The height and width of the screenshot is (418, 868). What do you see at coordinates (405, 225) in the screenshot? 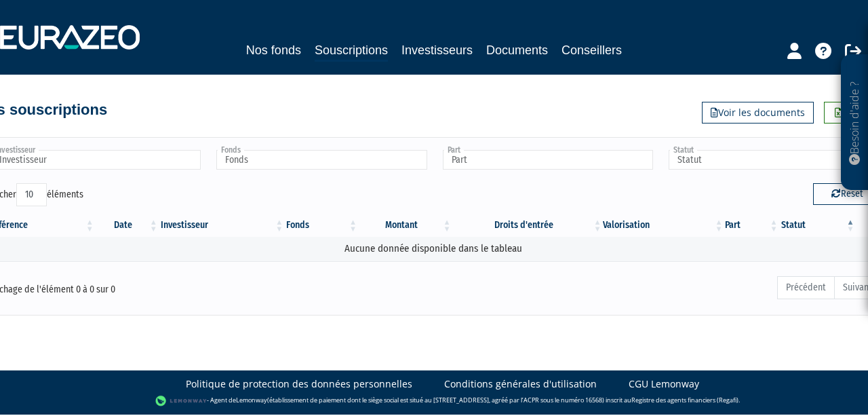
I see `th: Montant: activer pour trier la colonne par ordre croissant` at bounding box center [405, 225].